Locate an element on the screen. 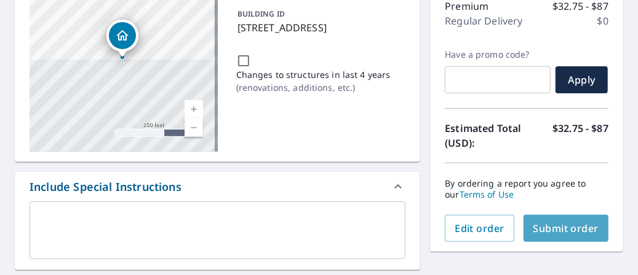  p: $32.75 - $87 is located at coordinates (580, 136).